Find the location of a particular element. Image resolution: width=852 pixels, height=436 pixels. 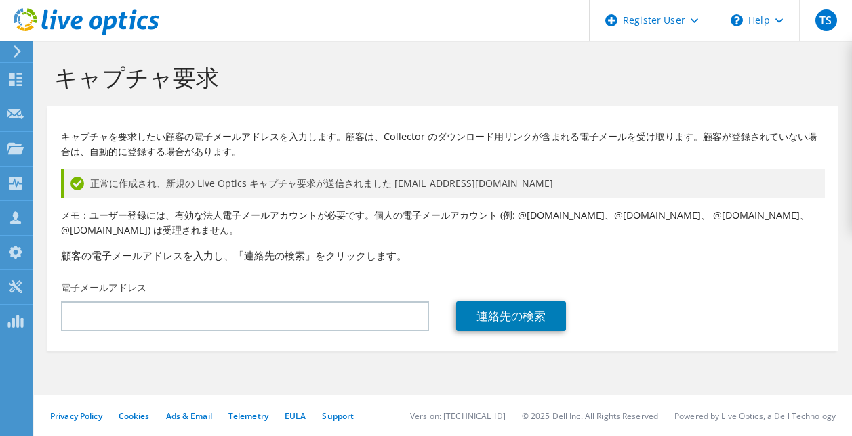

a: Telemetry is located at coordinates (248, 416).